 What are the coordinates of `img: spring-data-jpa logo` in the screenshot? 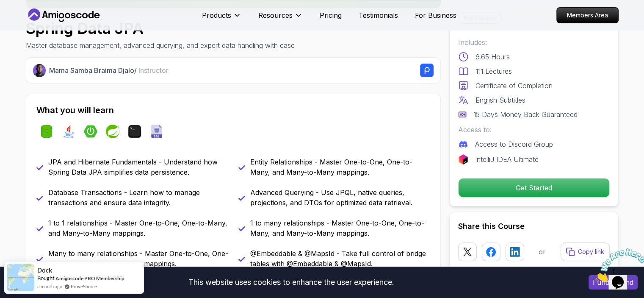 It's located at (47, 131).